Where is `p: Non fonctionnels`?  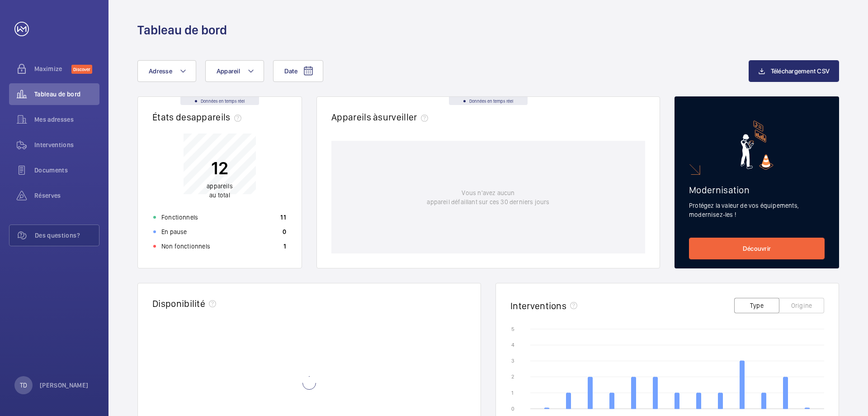
p: Non fonctionnels is located at coordinates (186, 247).